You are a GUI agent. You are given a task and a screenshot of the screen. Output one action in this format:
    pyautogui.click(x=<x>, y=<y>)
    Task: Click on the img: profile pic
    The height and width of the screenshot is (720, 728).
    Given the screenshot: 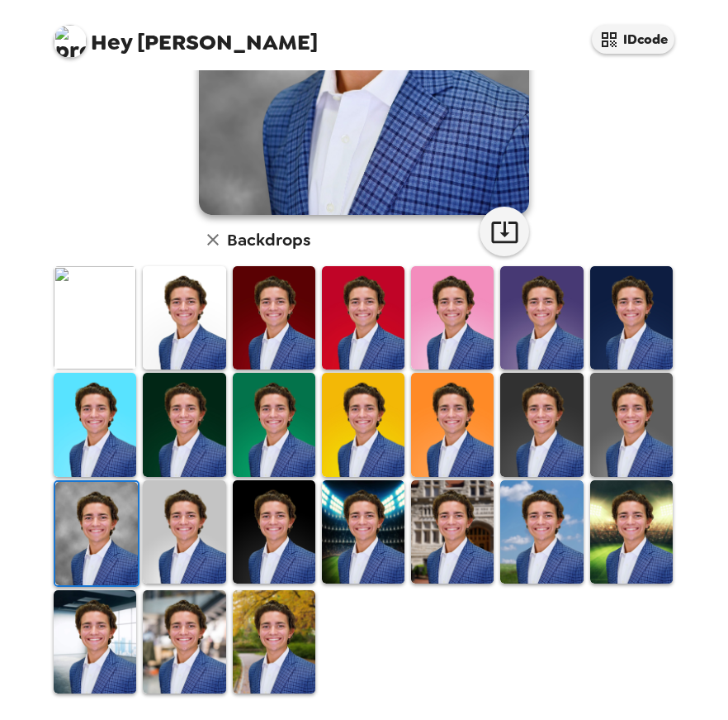 What is the action you would take?
    pyautogui.click(x=71, y=41)
    